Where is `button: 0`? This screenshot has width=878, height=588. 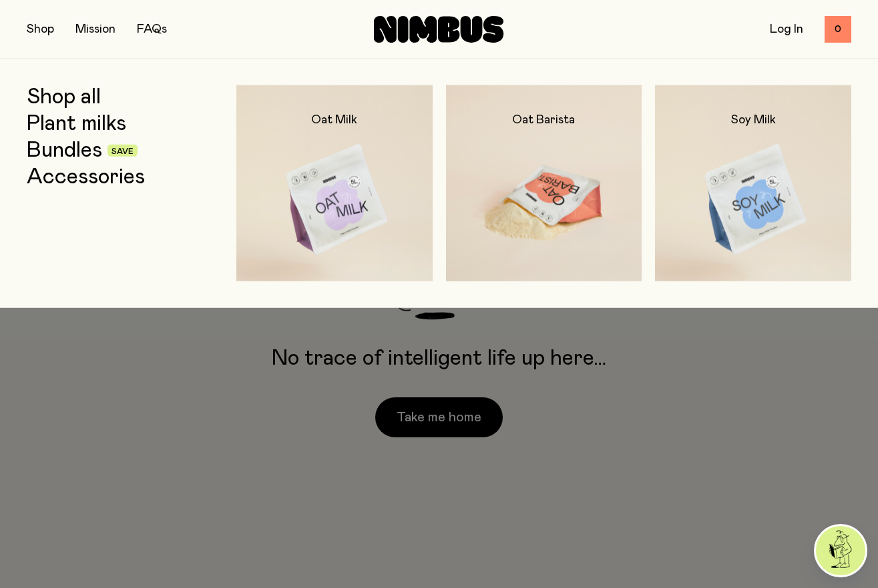 button: 0 is located at coordinates (838, 29).